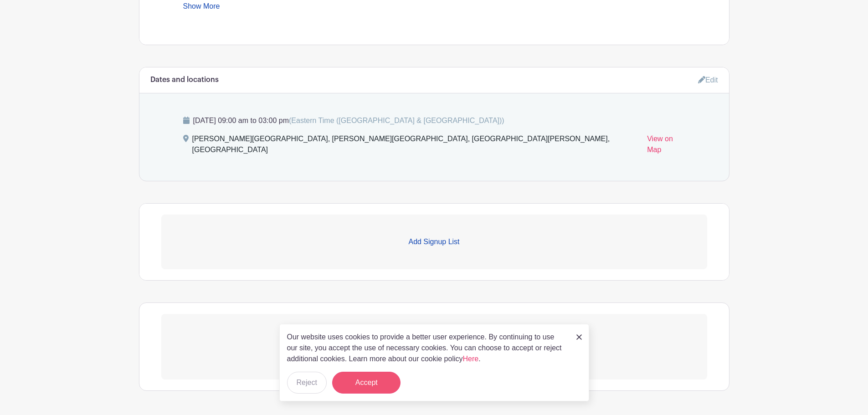 This screenshot has height=415, width=868. I want to click on a: View on Map, so click(666, 147).